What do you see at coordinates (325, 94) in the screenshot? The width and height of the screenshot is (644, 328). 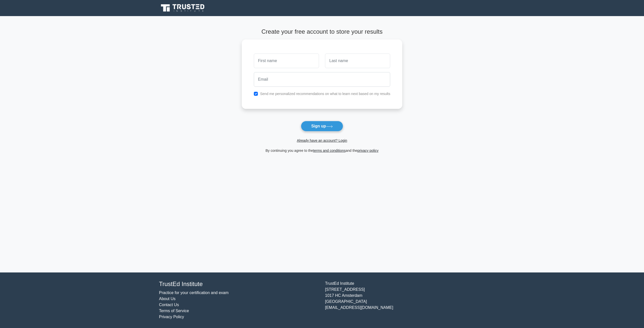 I see `label: Send me personalized recommendations on what to learn next based on my results` at bounding box center [325, 94].